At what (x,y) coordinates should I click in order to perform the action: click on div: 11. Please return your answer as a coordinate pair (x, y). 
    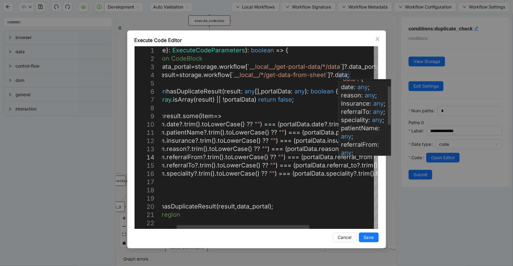
    Looking at the image, I should click on (144, 133).